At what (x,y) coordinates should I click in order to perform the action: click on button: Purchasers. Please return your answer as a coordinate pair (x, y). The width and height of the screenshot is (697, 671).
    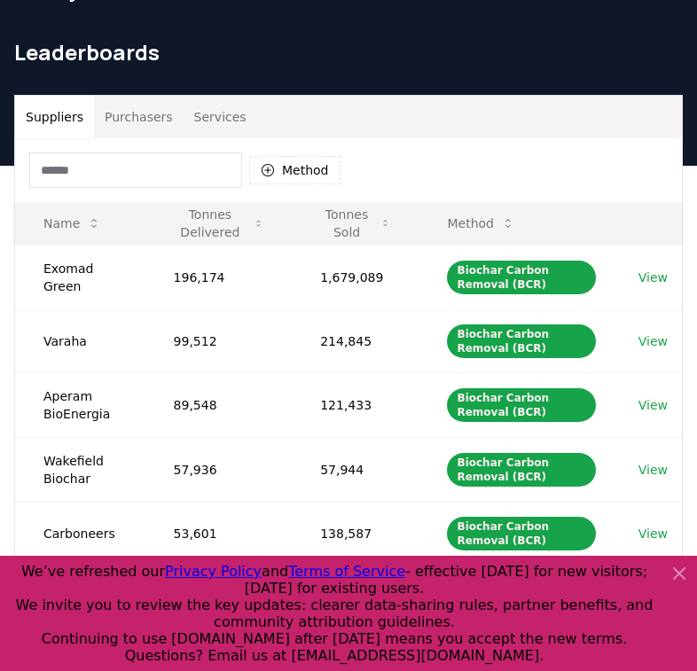
    Looking at the image, I should click on (138, 117).